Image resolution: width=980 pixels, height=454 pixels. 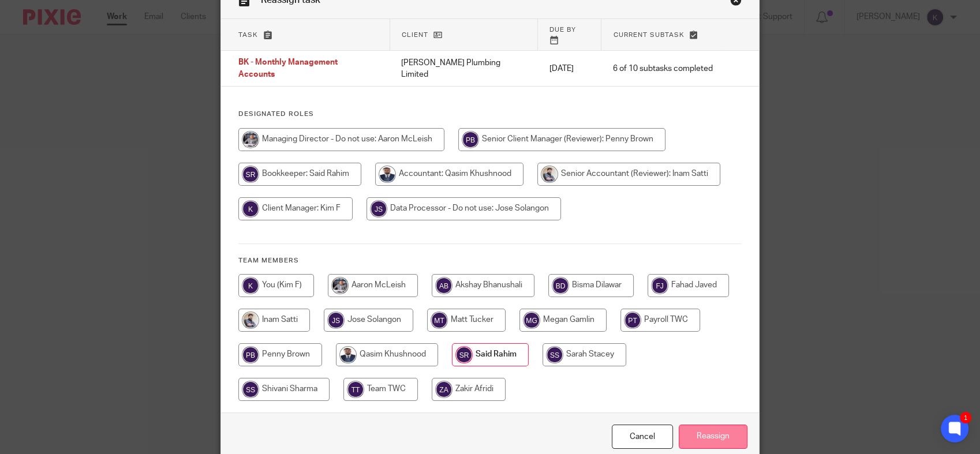 What do you see at coordinates (415, 35) in the screenshot?
I see `span: Client` at bounding box center [415, 35].